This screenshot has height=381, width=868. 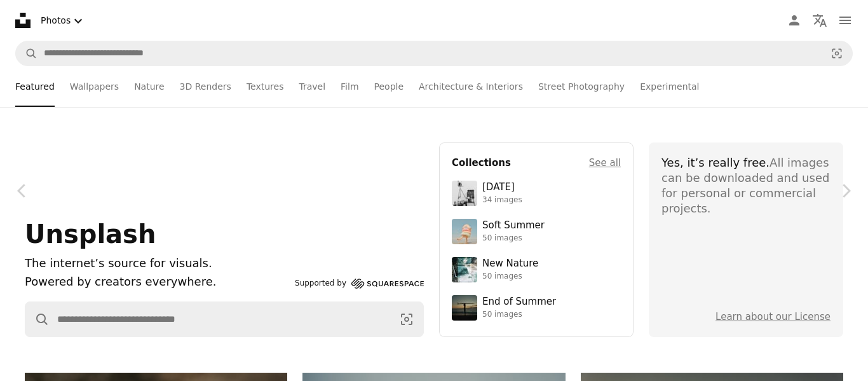 What do you see at coordinates (90, 234) in the screenshot?
I see `span: Unsplash` at bounding box center [90, 234].